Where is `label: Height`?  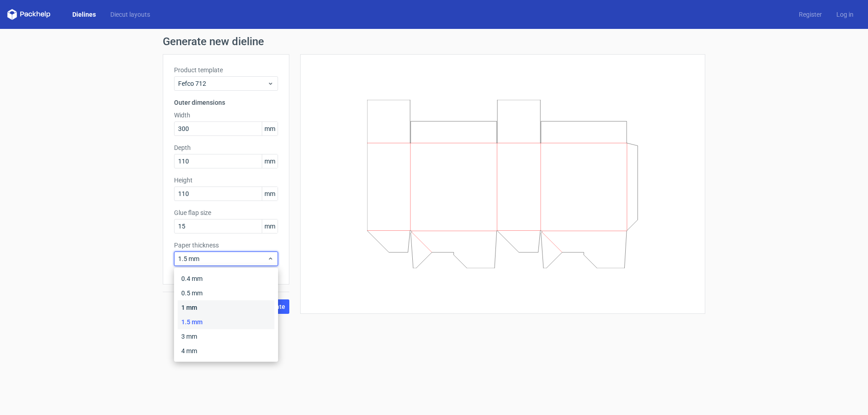
label: Height is located at coordinates (226, 180).